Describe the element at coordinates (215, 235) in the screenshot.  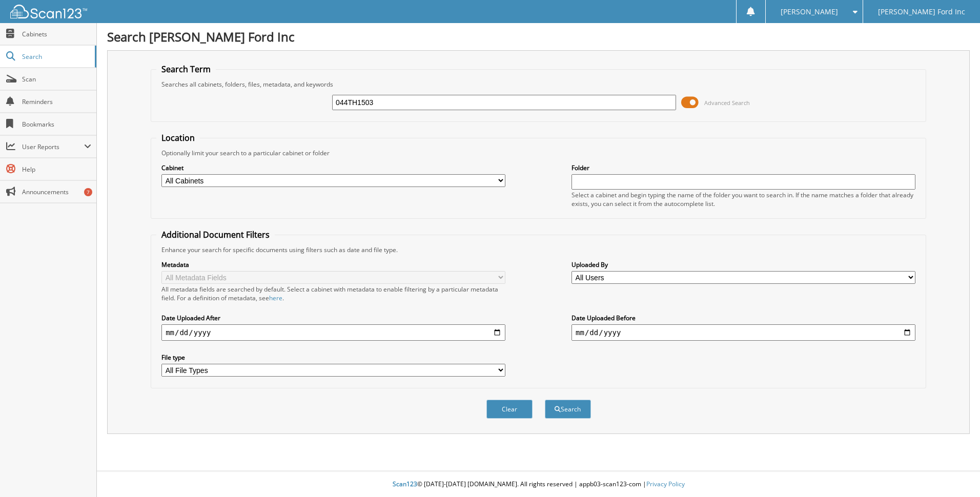
I see `legend: Additional Document Filters` at that location.